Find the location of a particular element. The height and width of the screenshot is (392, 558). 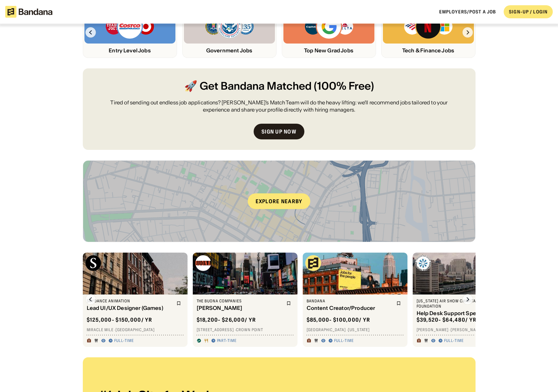

img: Capital One, Google, Delta logos is located at coordinates (329, 26).